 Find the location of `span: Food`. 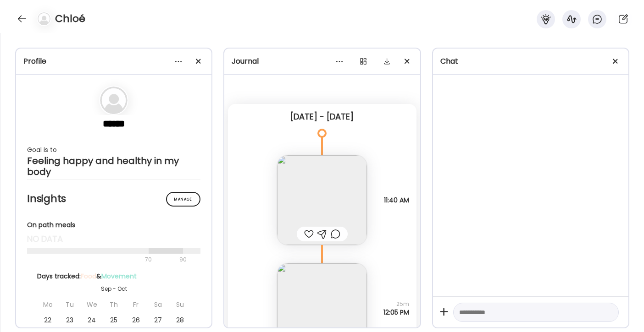

span: Food is located at coordinates (88, 276).